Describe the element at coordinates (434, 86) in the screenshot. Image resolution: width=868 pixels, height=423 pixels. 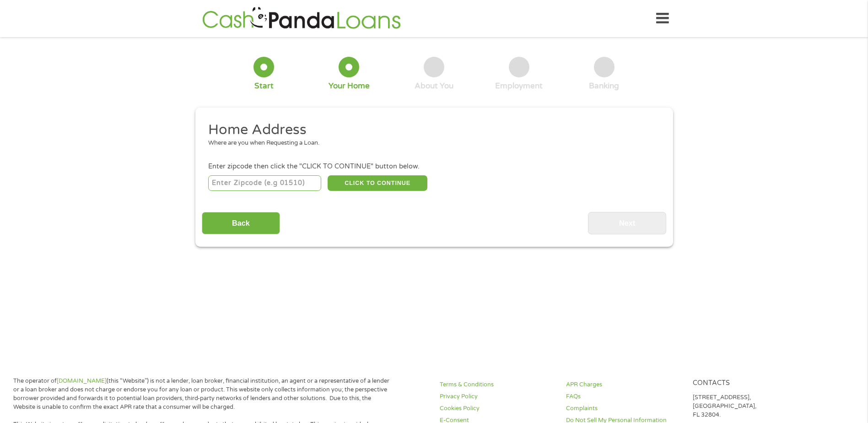
I see `div: About You` at that location.